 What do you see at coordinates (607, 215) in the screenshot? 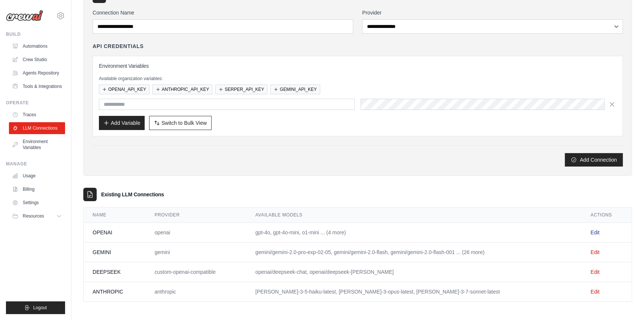
I see `th: Actions` at bounding box center [607, 215].